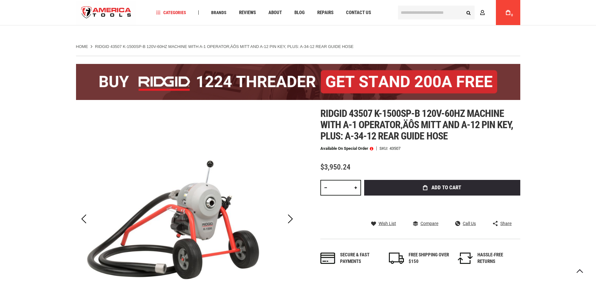 The image size is (596, 288). Describe the element at coordinates (328, 258) in the screenshot. I see `img: payments` at that location.